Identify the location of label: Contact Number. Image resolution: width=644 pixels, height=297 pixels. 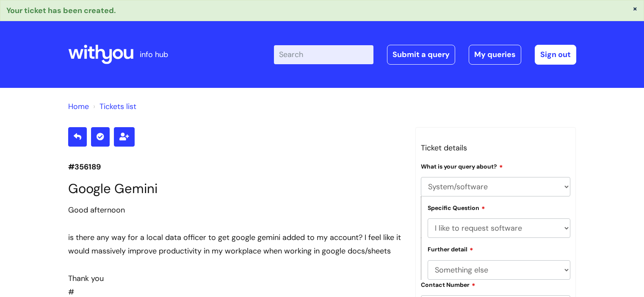
(448, 284).